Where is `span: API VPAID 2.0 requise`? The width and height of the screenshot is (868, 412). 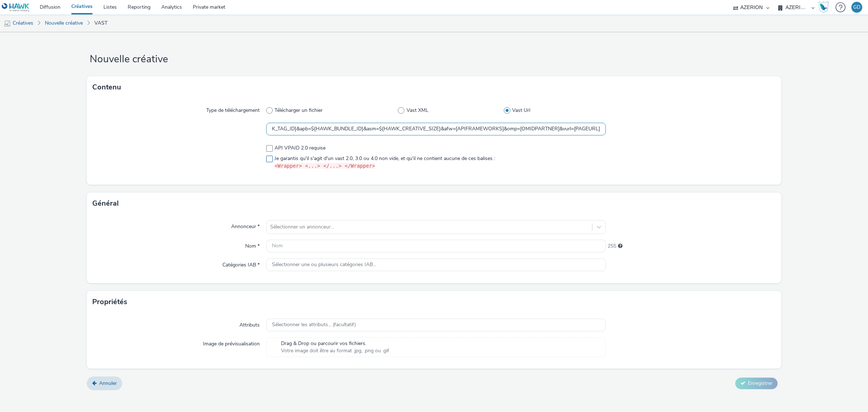
span: API VPAID 2.0 requise is located at coordinates (300, 148).